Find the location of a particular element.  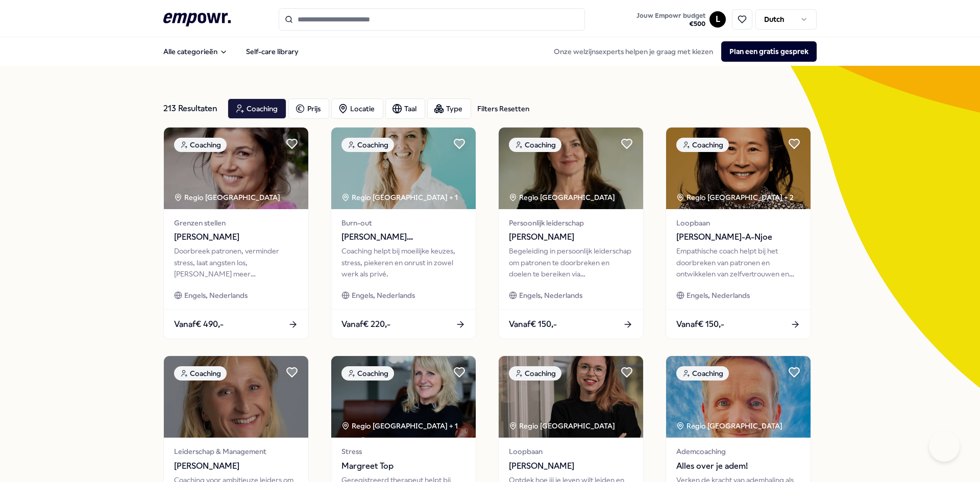

button: Taal is located at coordinates (405, 109).